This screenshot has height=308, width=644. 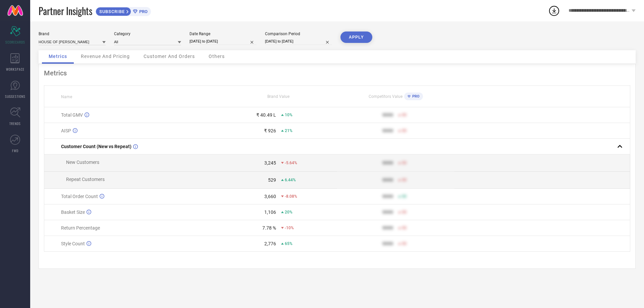 I want to click on span: Metrics, so click(x=58, y=56).